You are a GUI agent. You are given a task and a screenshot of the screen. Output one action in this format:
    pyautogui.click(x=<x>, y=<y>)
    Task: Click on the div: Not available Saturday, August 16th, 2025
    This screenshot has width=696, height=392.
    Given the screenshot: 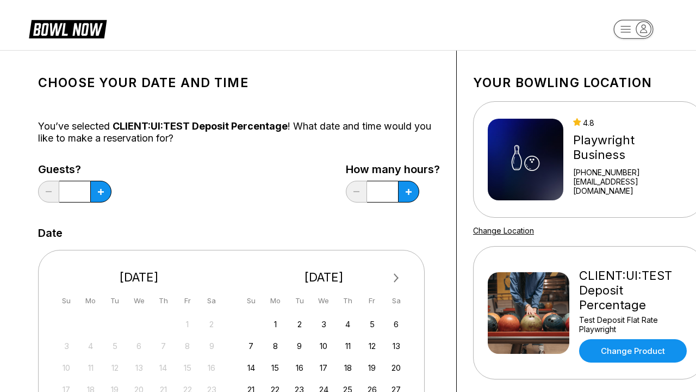 What is the action you would take?
    pyautogui.click(x=212, y=367)
    